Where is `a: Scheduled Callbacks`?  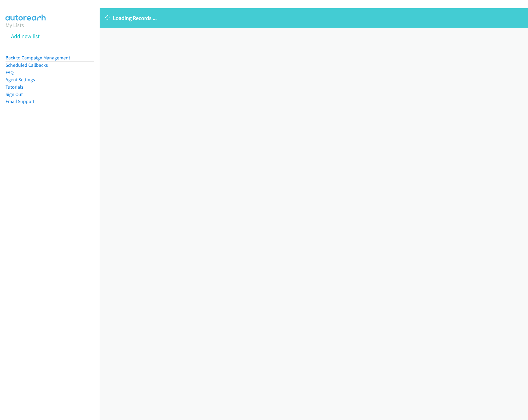 a: Scheduled Callbacks is located at coordinates (27, 65).